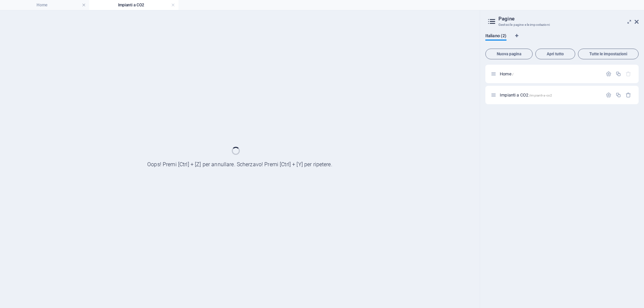  Describe the element at coordinates (628, 95) in the screenshot. I see `div: Rimuovi` at that location.